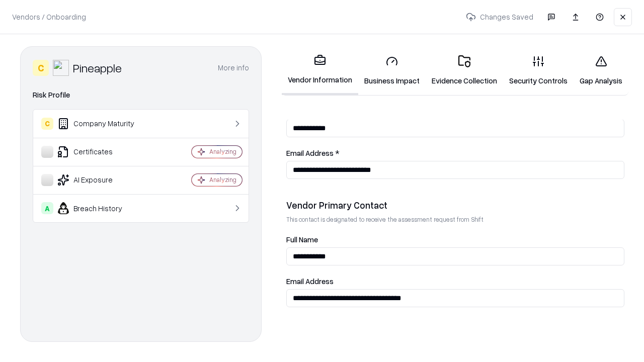 This screenshot has height=362, width=644. Describe the element at coordinates (538, 71) in the screenshot. I see `a: Security Controls` at that location.